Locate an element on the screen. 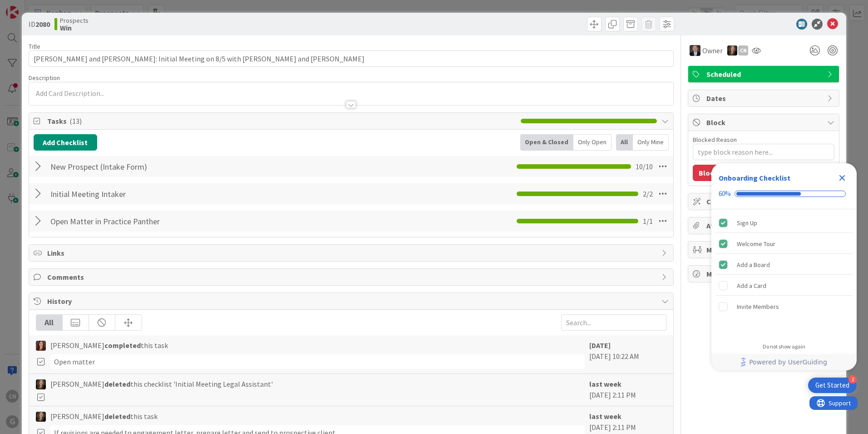 The width and height of the screenshot is (868, 434). span: Description is located at coordinates (44, 77).